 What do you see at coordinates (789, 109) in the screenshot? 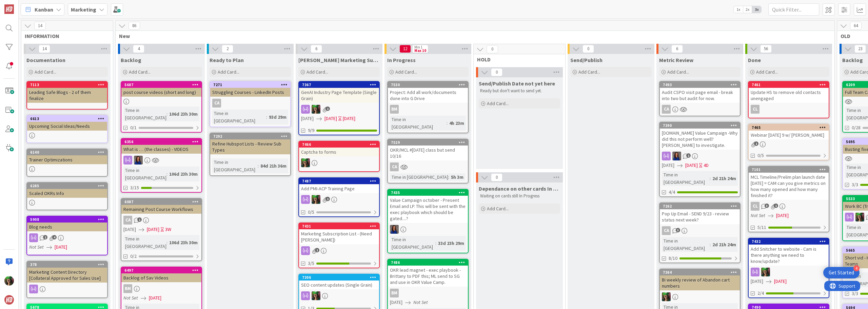
I see `div: CL` at bounding box center [789, 109].